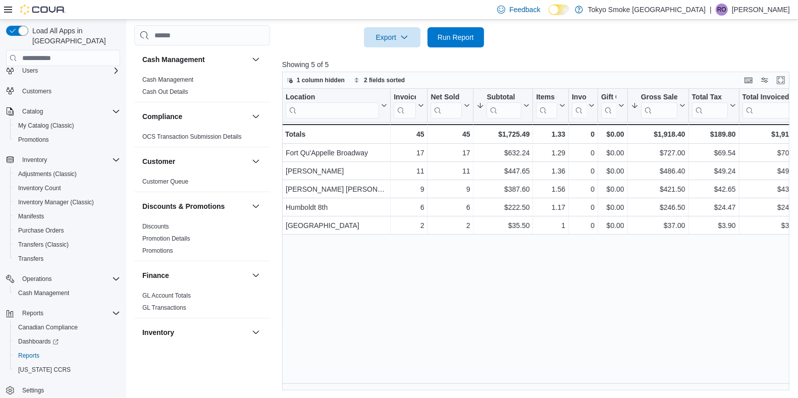  I want to click on button: Customer, so click(195, 162).